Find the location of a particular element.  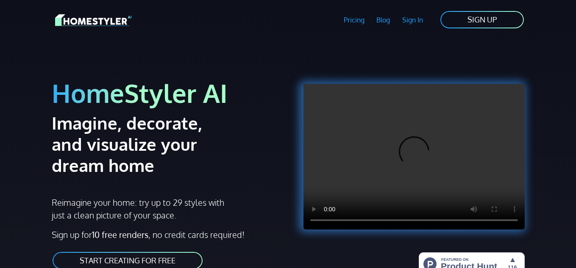

a: Sign In is located at coordinates (413, 20).